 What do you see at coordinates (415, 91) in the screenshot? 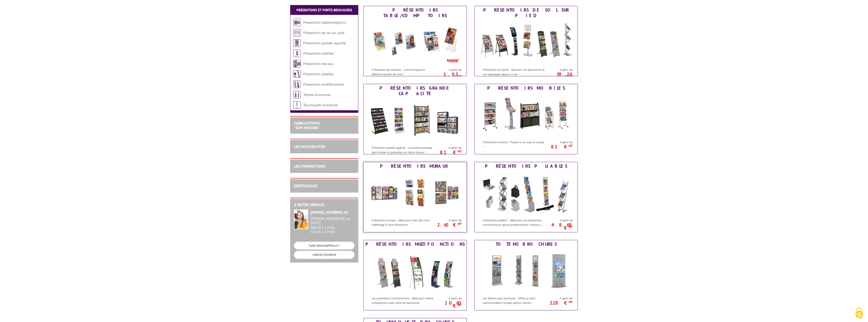
I see `div: Présentoirs grande capacité` at bounding box center [415, 91].